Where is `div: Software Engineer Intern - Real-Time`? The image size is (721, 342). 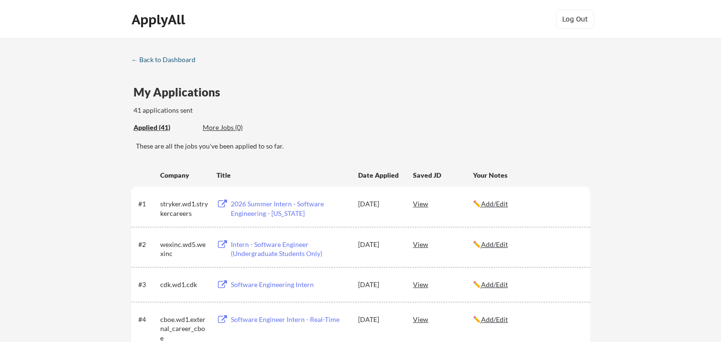 div: Software Engineer Intern - Real-Time is located at coordinates (290, 319).